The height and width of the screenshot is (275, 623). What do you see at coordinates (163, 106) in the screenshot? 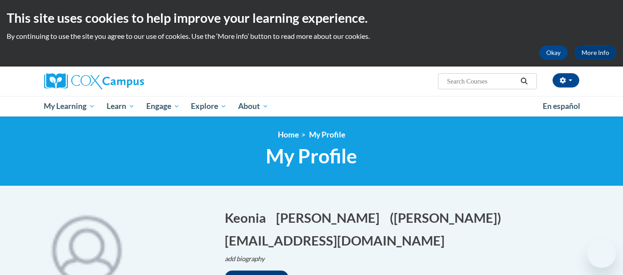
I see `a: Engage` at bounding box center [163, 106].